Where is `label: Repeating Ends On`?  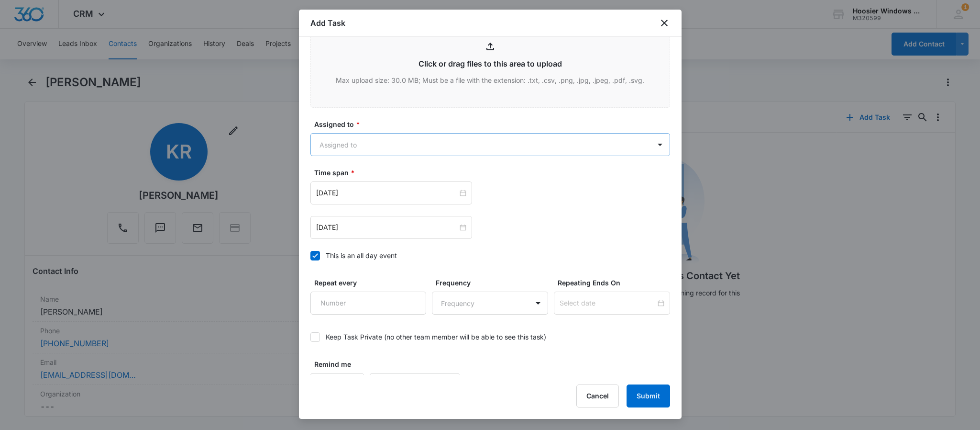 label: Repeating Ends On is located at coordinates (616, 282).